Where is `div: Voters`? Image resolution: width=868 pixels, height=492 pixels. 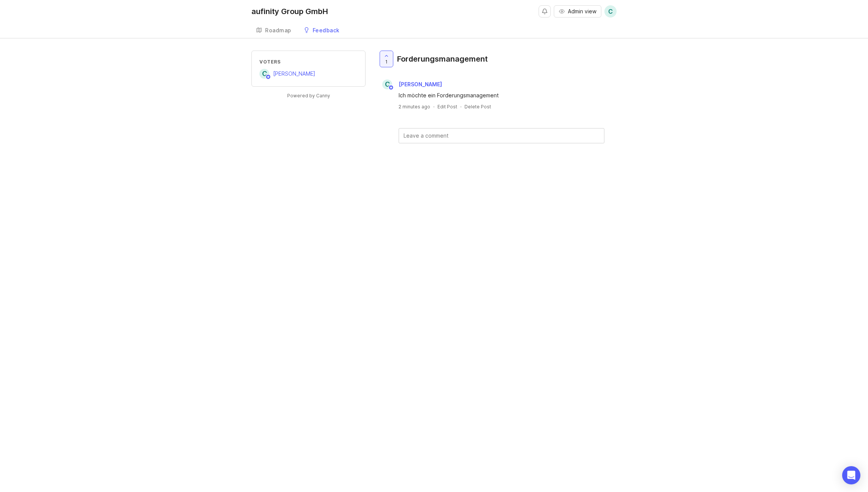 div: Voters is located at coordinates (308, 62).